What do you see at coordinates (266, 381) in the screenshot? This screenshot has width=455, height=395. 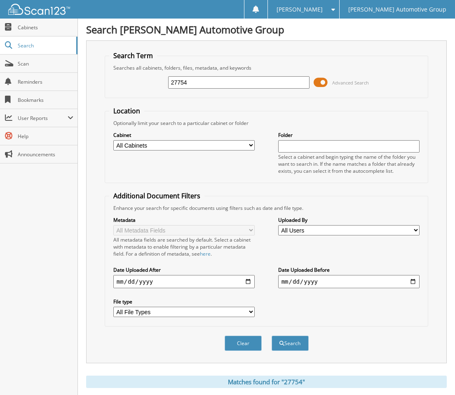 I see `div: Matches found for "27754"` at bounding box center [266, 381].